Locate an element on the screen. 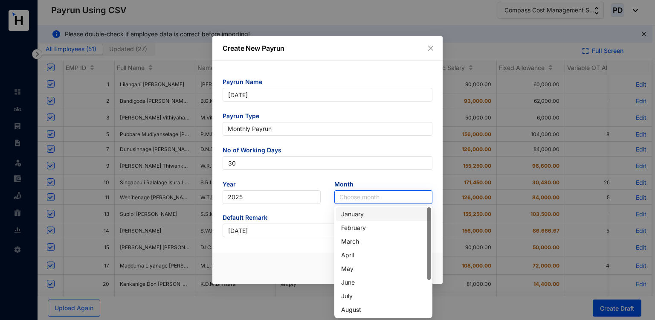  div: July is located at coordinates (383, 296).